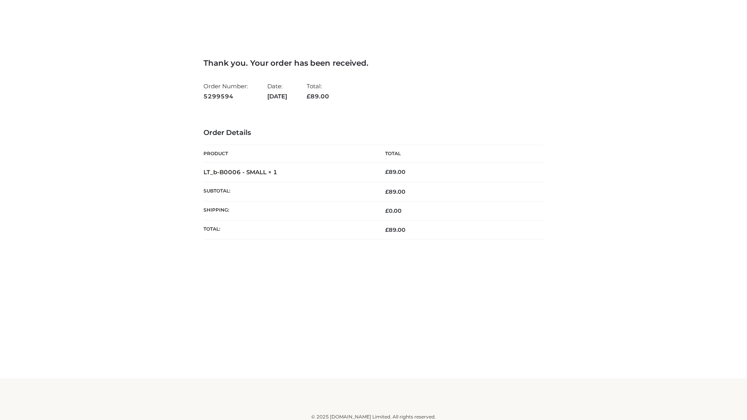 This screenshot has width=747, height=420. What do you see at coordinates (374, 133) in the screenshot?
I see `h3: Order Details` at bounding box center [374, 133].